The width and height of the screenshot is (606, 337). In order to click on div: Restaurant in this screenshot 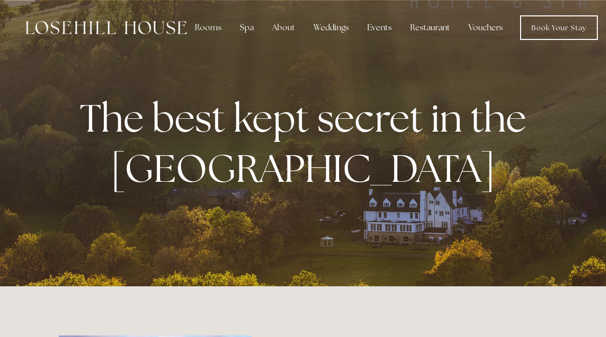, I will do `click(430, 28)`.